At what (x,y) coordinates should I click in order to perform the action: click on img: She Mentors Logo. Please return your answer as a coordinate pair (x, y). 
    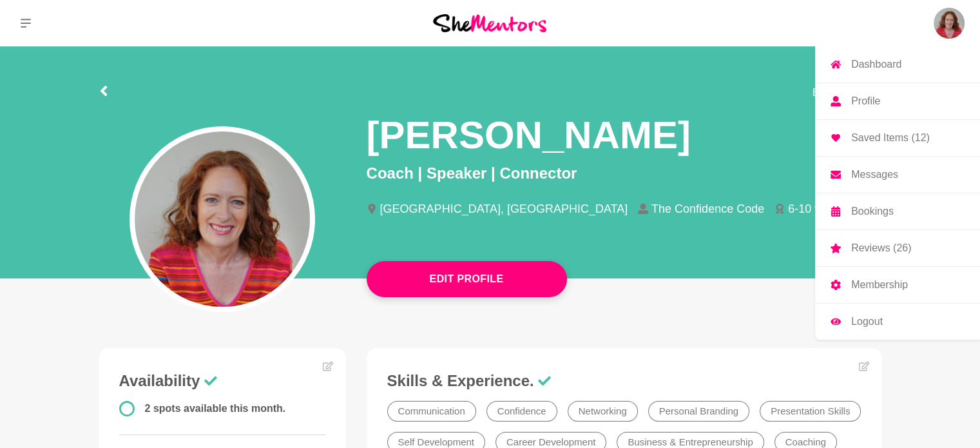
    Looking at the image, I should click on (490, 22).